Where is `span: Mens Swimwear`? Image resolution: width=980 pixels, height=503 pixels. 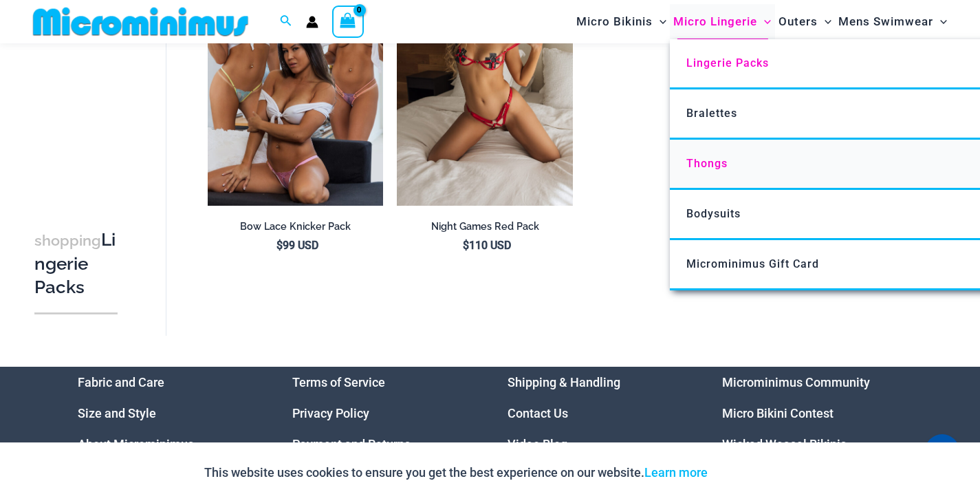 span: Mens Swimwear is located at coordinates (886, 21).